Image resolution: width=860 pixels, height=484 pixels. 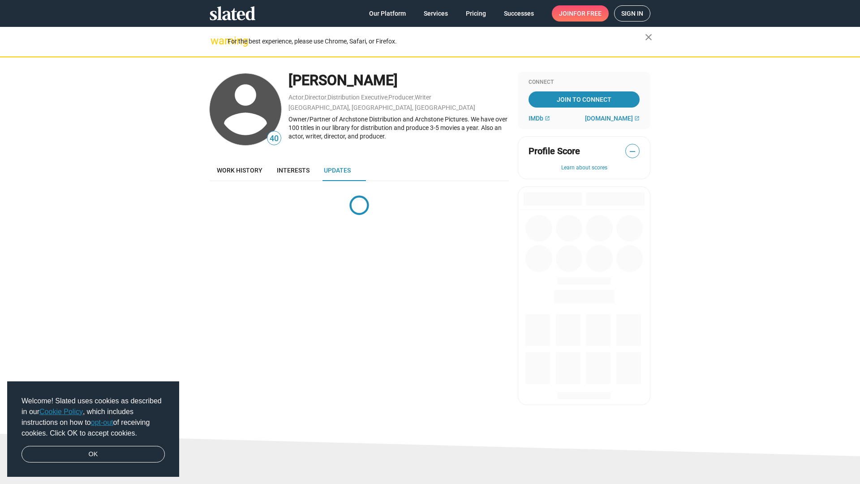 What do you see at coordinates (293, 170) in the screenshot?
I see `span: Interests` at bounding box center [293, 170].